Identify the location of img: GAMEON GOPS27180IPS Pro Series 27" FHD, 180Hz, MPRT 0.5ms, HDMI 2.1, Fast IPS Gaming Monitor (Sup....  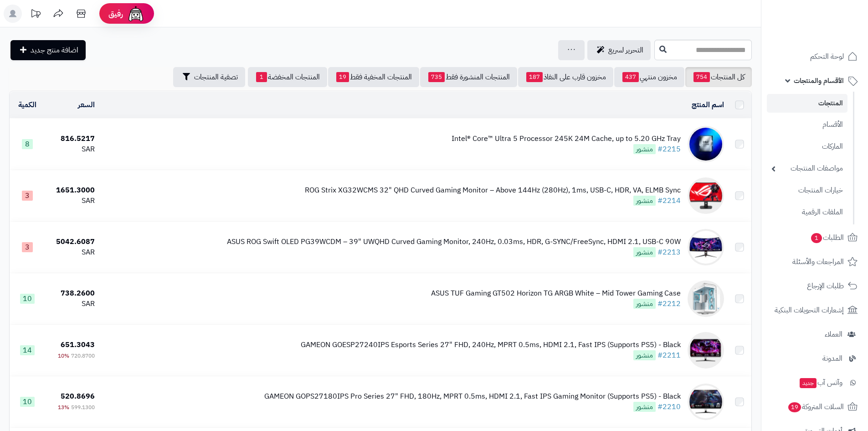
(706, 402).